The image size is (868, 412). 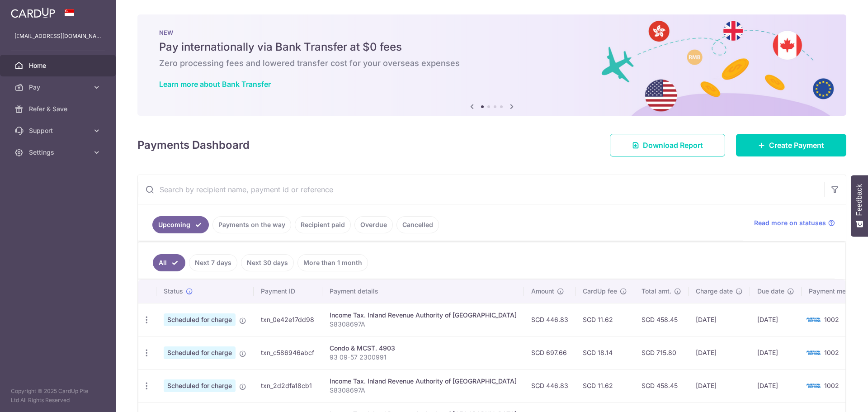 I want to click on h6: Zero processing fees and lowered transfer cost for your overseas expenses, so click(x=492, y=64).